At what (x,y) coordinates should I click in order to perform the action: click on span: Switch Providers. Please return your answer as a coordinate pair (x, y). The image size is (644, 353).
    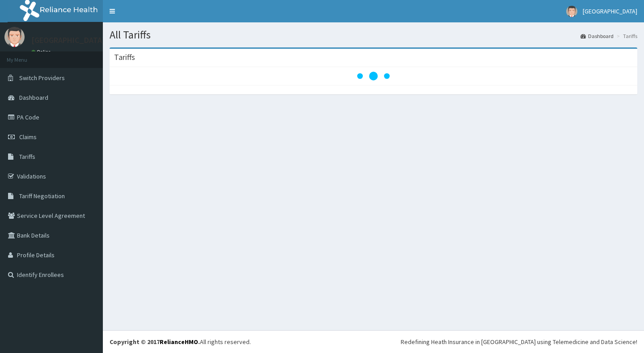
    Looking at the image, I should click on (42, 77).